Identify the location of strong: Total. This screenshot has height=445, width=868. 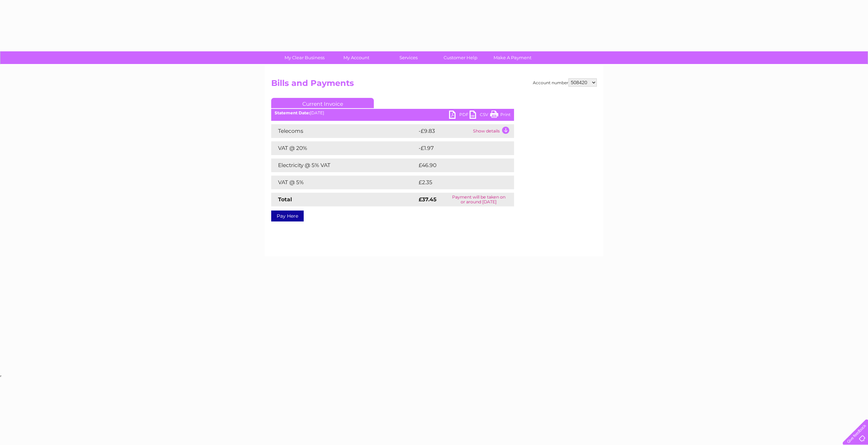
(285, 199).